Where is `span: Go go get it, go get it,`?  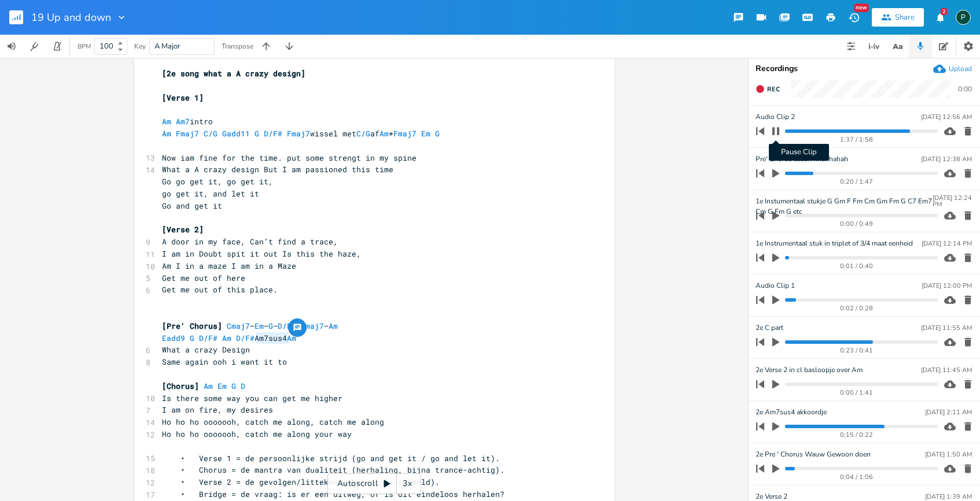 span: Go go get it, go get it, is located at coordinates (218, 182).